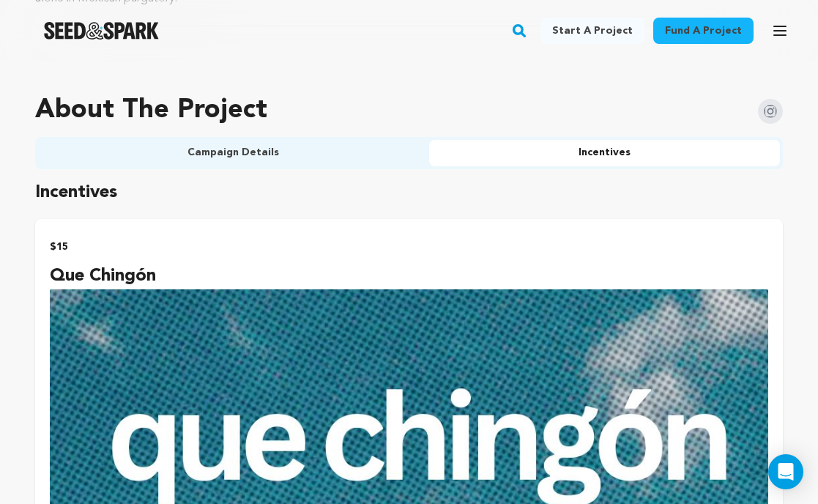 The width and height of the screenshot is (818, 504). What do you see at coordinates (101, 31) in the screenshot?
I see `a: Seed&Spark Homepage` at bounding box center [101, 31].